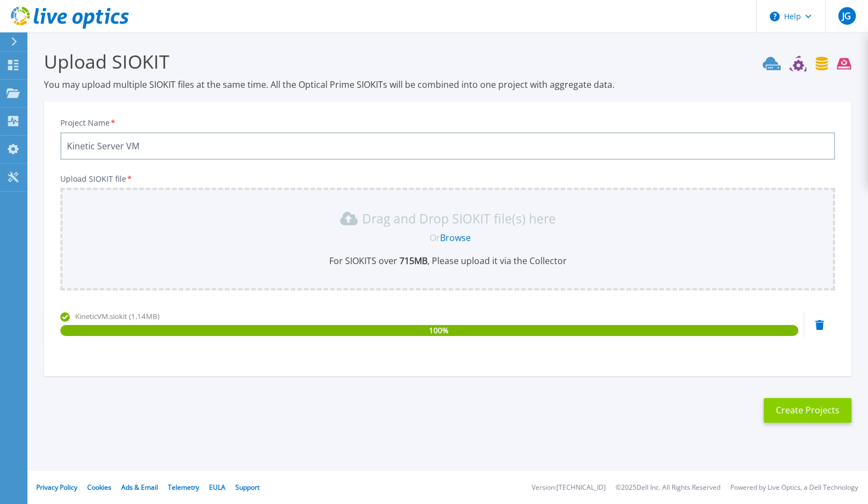 This screenshot has width=868, height=504. What do you see at coordinates (56, 487) in the screenshot?
I see `a: Privacy Policy` at bounding box center [56, 487].